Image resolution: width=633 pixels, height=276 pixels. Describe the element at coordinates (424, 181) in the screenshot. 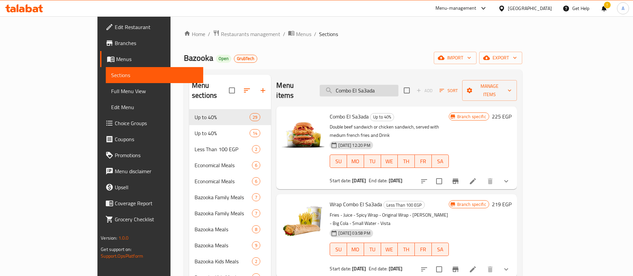

I see `button: sort-choices` at that location.